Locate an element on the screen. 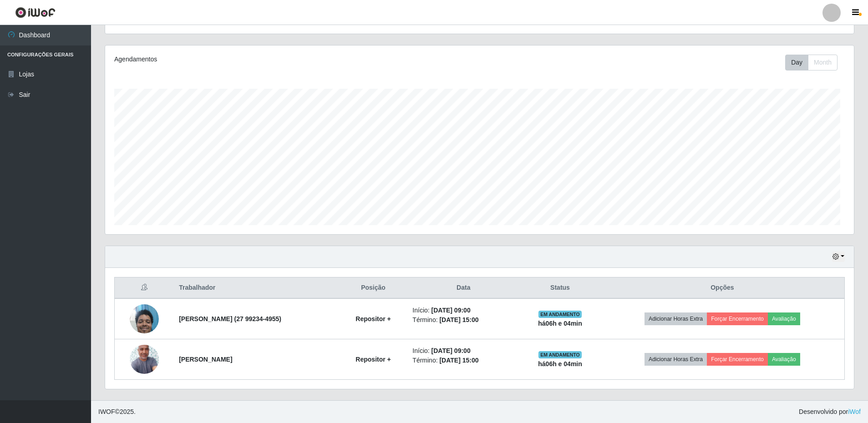 The height and width of the screenshot is (423, 868). div: First group is located at coordinates (811, 62).